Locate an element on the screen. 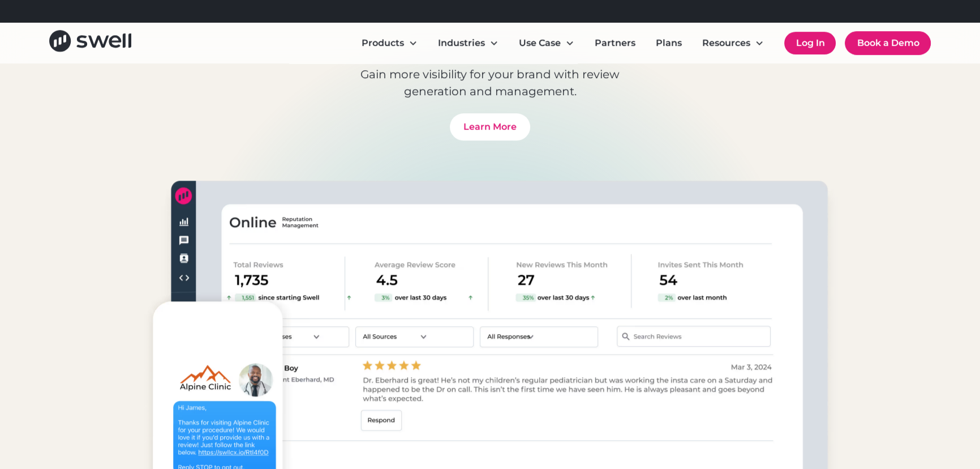 Image resolution: width=980 pixels, height=469 pixels. a: Book a Demo is located at coordinates (888, 43).